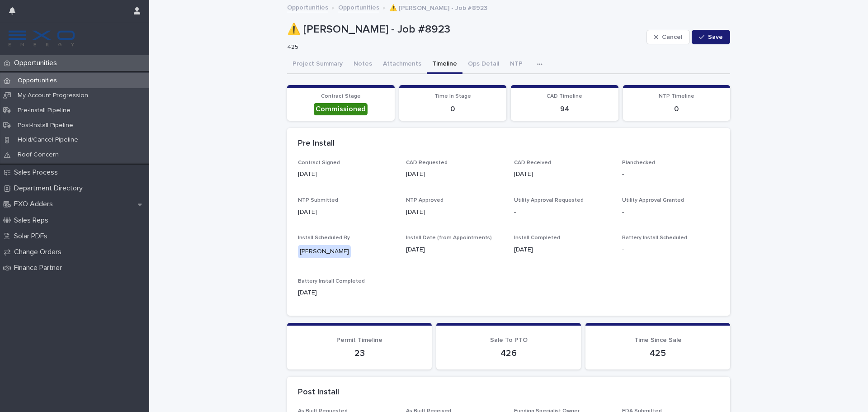  What do you see at coordinates (324, 238) in the screenshot?
I see `span: Install Scheduled By` at bounding box center [324, 238].